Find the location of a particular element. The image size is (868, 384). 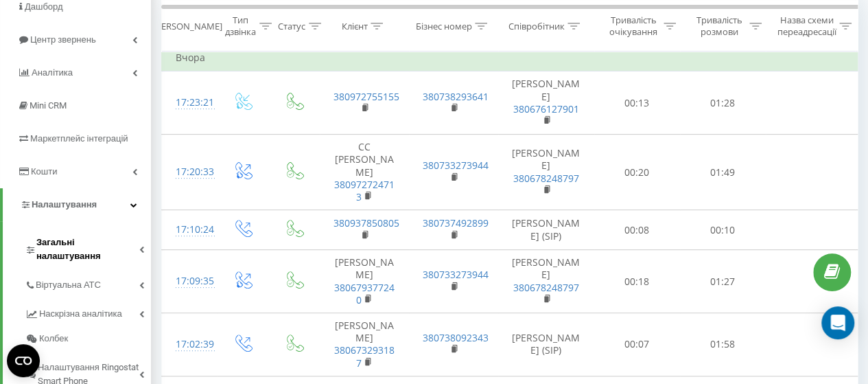

span: Аналiтика is located at coordinates (52, 72).